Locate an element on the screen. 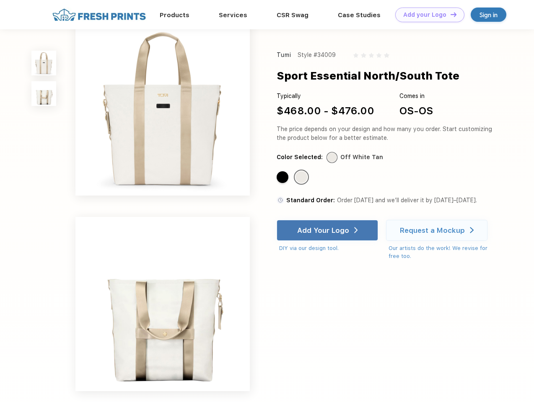  div: Our artists do the work! We revise for free too. is located at coordinates (442, 252).